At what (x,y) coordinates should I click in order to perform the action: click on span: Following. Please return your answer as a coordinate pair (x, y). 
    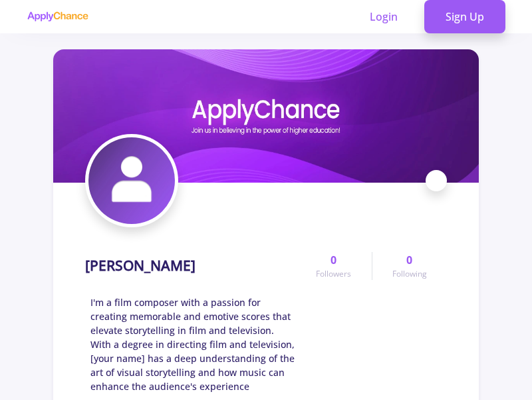
    Looking at the image, I should click on (410, 273).